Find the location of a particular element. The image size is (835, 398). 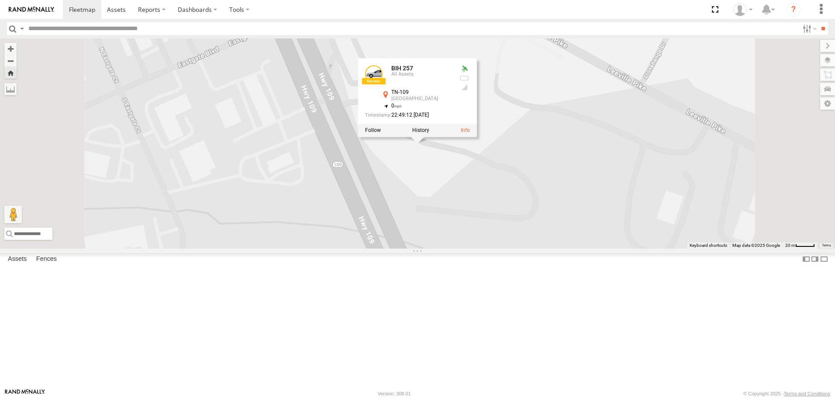

a: Terms and Conditions is located at coordinates (807, 394).